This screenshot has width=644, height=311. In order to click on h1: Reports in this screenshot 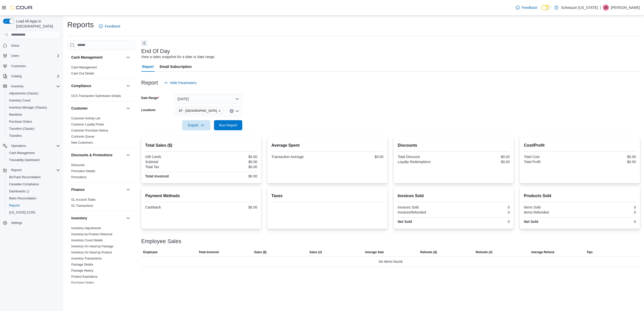, I will do `click(80, 25)`.